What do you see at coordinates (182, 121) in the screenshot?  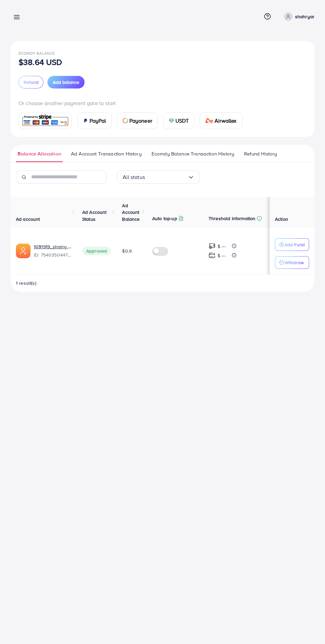 I see `span: USDT` at bounding box center [182, 121].